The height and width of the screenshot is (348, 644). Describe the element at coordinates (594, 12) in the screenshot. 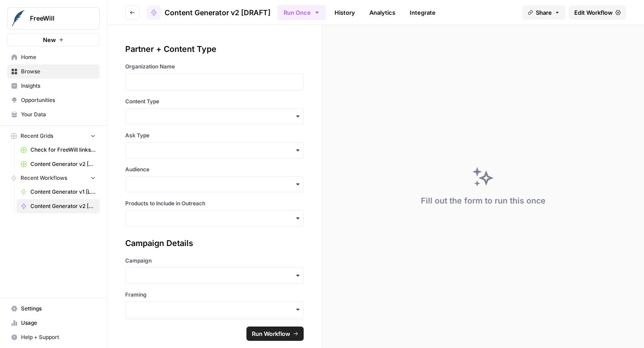

I see `span: Edit Workflow` at that location.